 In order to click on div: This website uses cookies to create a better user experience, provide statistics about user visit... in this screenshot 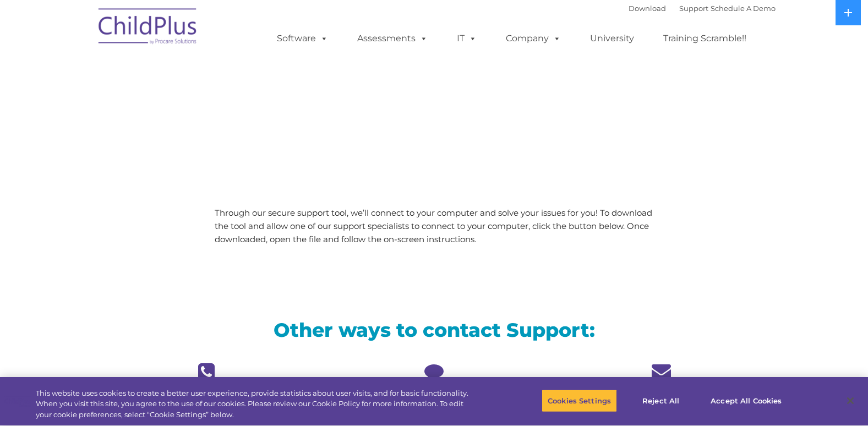, I will do `click(257, 404)`.